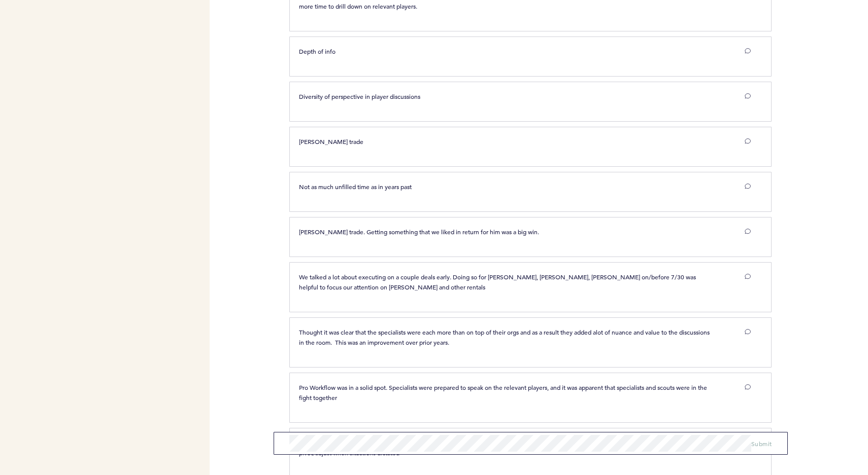 This screenshot has width=868, height=475. What do you see at coordinates (317, 51) in the screenshot?
I see `span: Depth of info` at bounding box center [317, 51].